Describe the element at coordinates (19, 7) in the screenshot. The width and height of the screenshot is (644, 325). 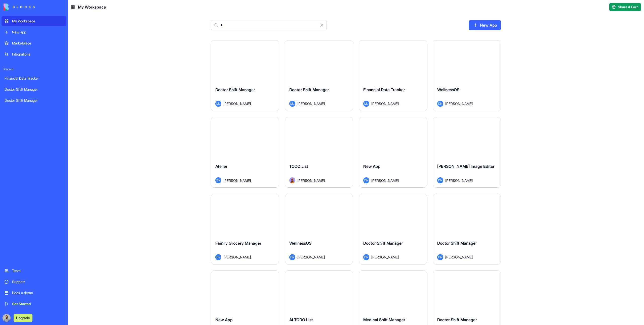
I see `img: logo` at that location.